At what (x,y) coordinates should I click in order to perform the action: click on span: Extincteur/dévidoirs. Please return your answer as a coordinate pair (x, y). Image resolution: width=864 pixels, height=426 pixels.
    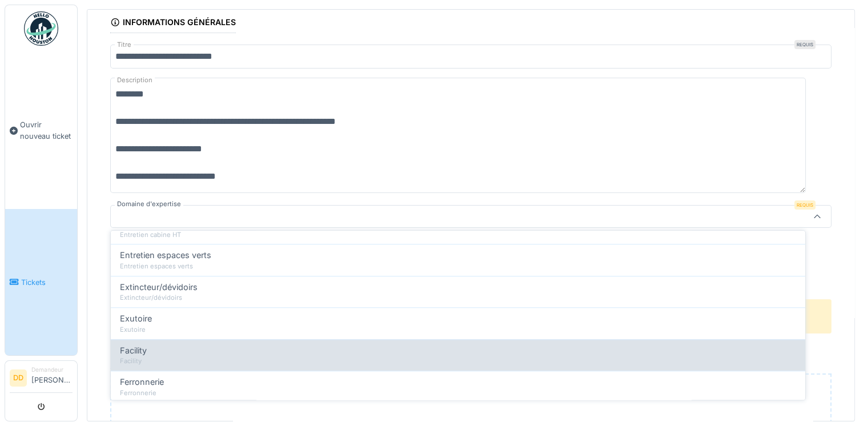
    Looking at the image, I should click on (159, 287).